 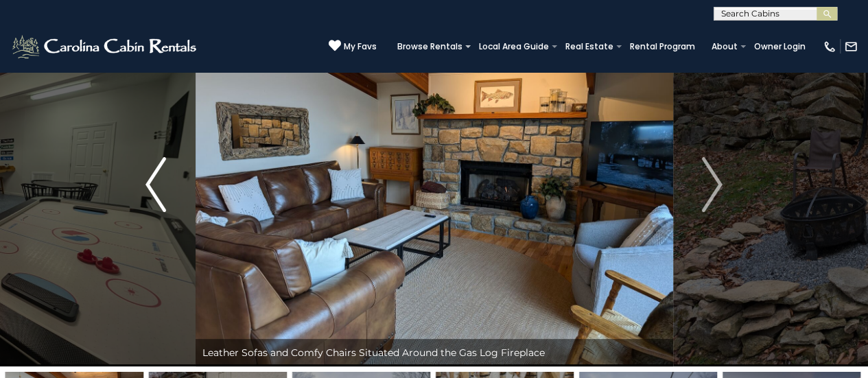 What do you see at coordinates (353, 46) in the screenshot?
I see `a: My Favs` at bounding box center [353, 46].